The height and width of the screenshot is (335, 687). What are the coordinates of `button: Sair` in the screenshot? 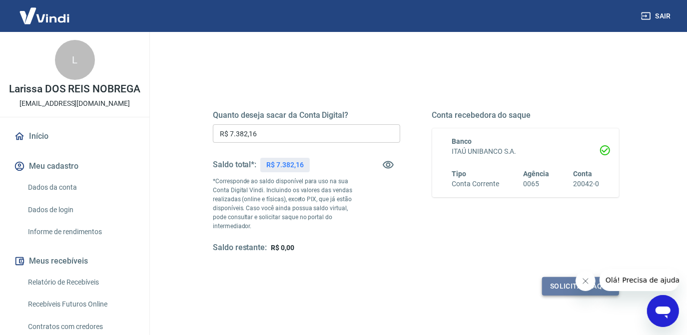 It's located at (657, 16).